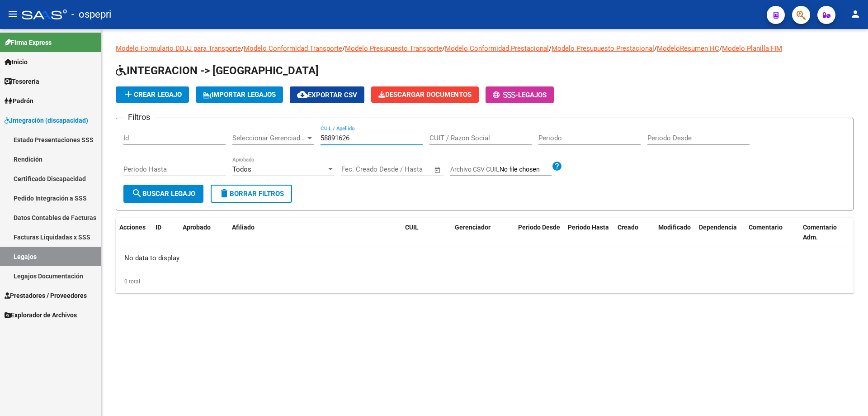 The width and height of the screenshot is (868, 416). I want to click on span: Firma Express, so click(28, 42).